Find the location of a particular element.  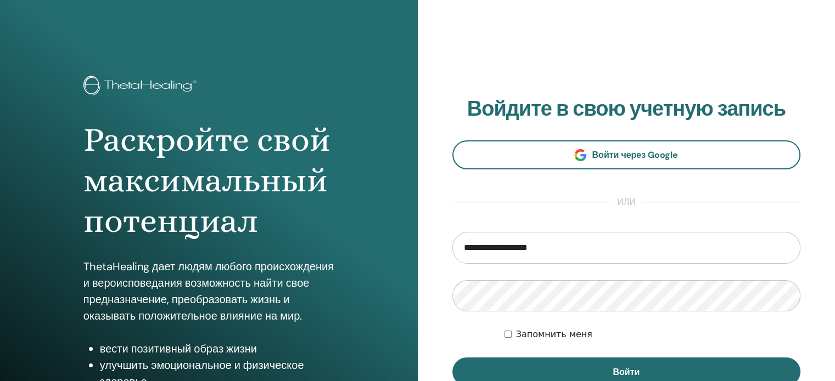

a: Войти через Google is located at coordinates (626, 155).